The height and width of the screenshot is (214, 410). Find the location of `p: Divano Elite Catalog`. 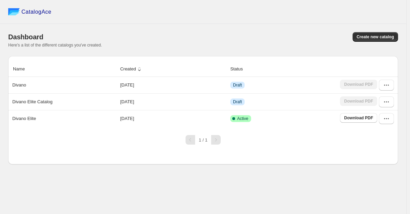

p: Divano Elite Catalog is located at coordinates (32, 102).